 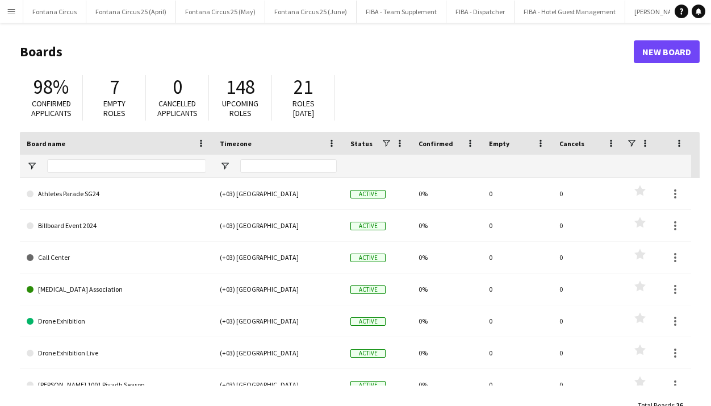 I want to click on button: FIBA - Team Supplement, so click(x=402, y=11).